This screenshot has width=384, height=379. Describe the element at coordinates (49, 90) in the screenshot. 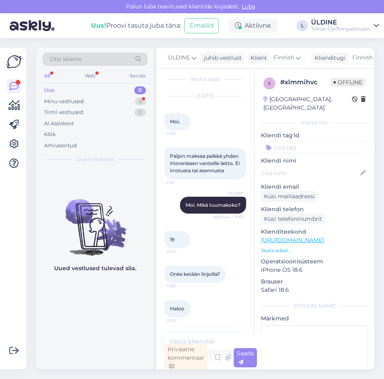

I see `div: Uus` at that location.